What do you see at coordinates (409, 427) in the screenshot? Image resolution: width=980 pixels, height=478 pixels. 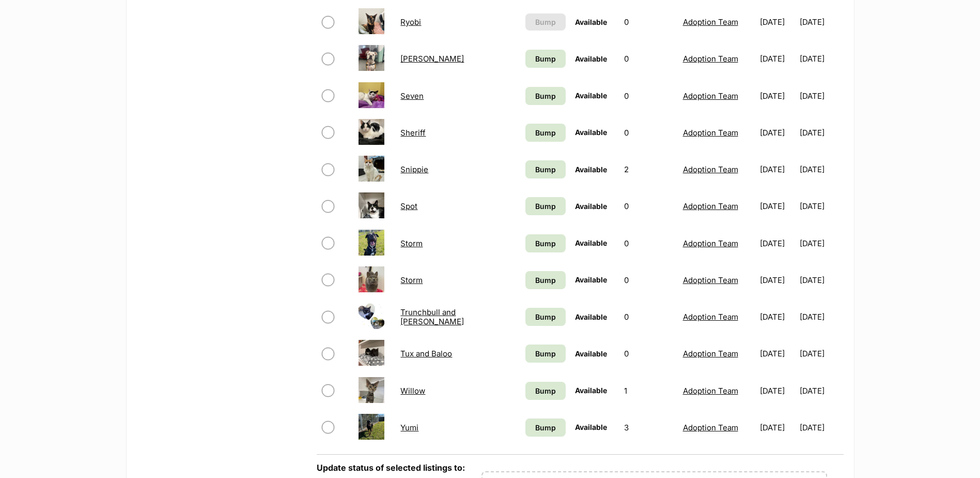 I see `a: Yumi` at bounding box center [409, 427].